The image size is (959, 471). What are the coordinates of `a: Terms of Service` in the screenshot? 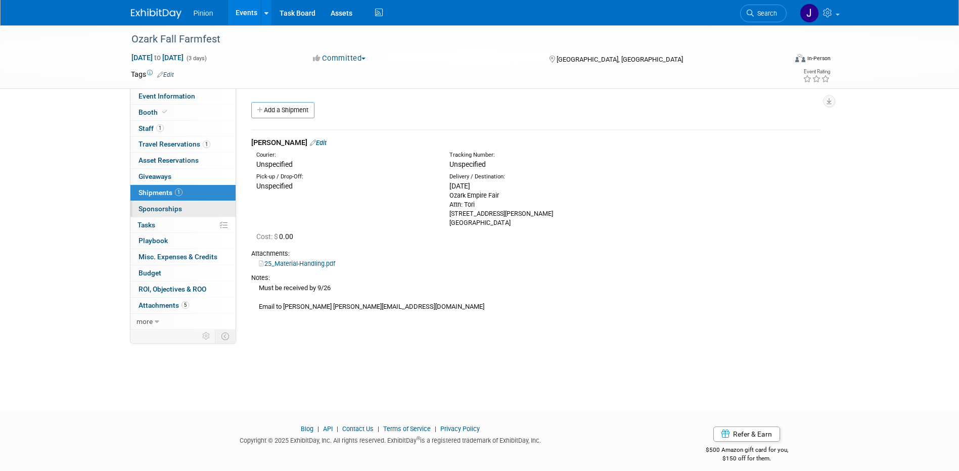 It's located at (407, 429).